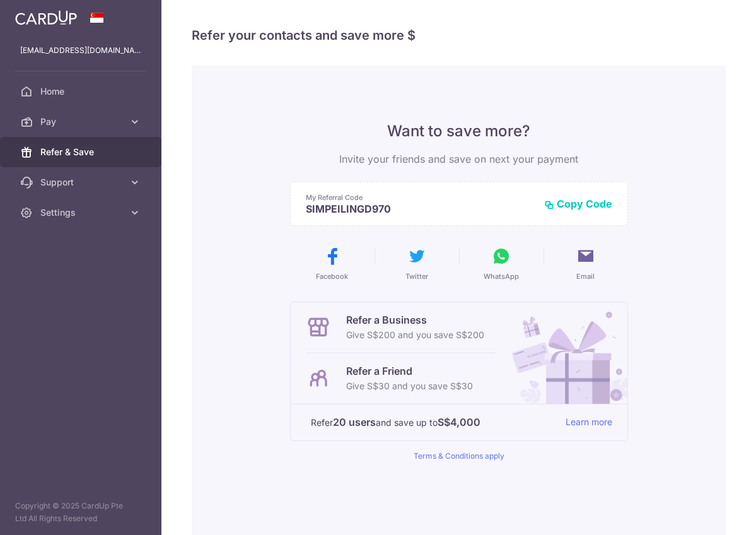 The image size is (756, 535). What do you see at coordinates (332, 277) in the screenshot?
I see `span: Facebook` at bounding box center [332, 277].